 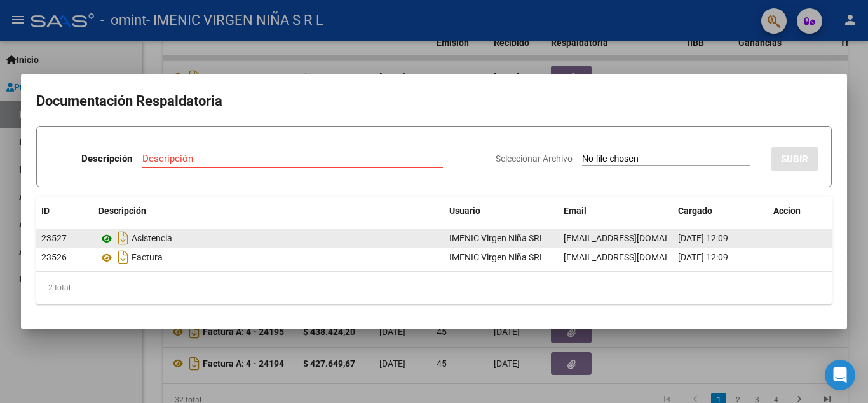 What do you see at coordinates (616, 210) in the screenshot?
I see `datatable-header-cell: Email` at bounding box center [616, 210].